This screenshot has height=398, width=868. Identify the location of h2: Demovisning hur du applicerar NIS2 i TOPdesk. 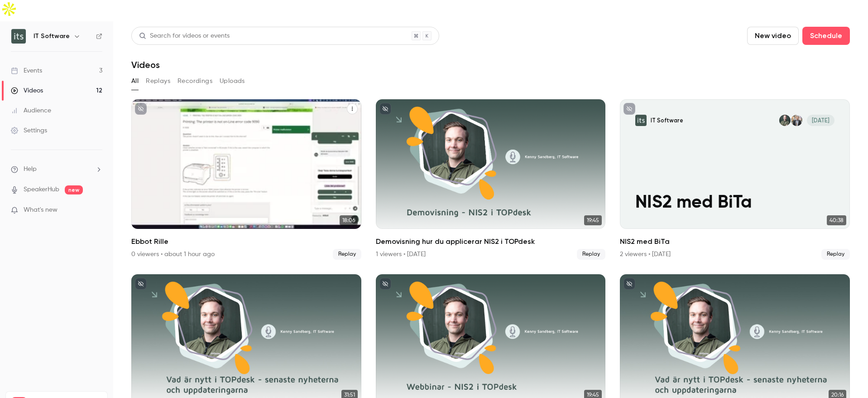
(491, 241).